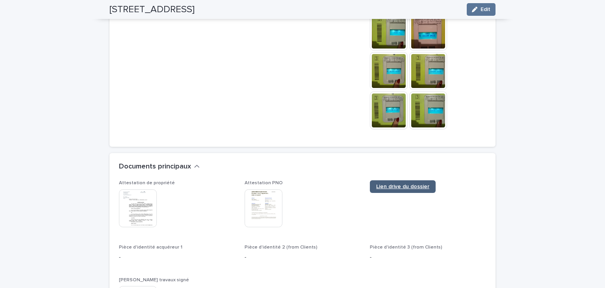  I want to click on span: Lien drive du dossier, so click(403, 186).